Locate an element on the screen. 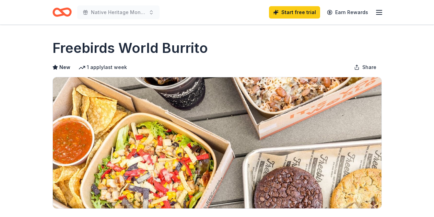 The width and height of the screenshot is (434, 217). a: Earn Rewards is located at coordinates (348, 12).